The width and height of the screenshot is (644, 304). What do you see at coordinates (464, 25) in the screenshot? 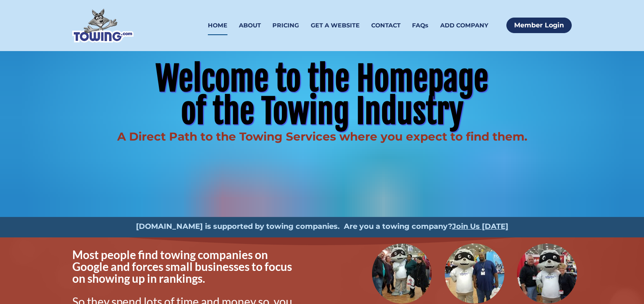
I see `a: ADD COMPANY` at bounding box center [464, 25].